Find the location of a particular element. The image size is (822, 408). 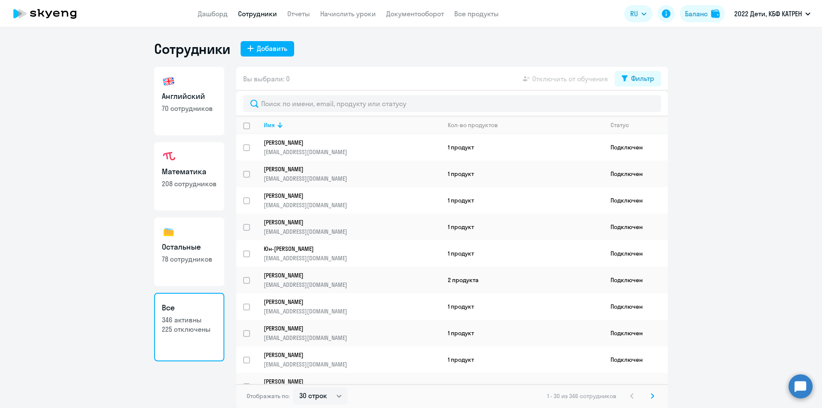

a: Отчеты is located at coordinates (298, 14).